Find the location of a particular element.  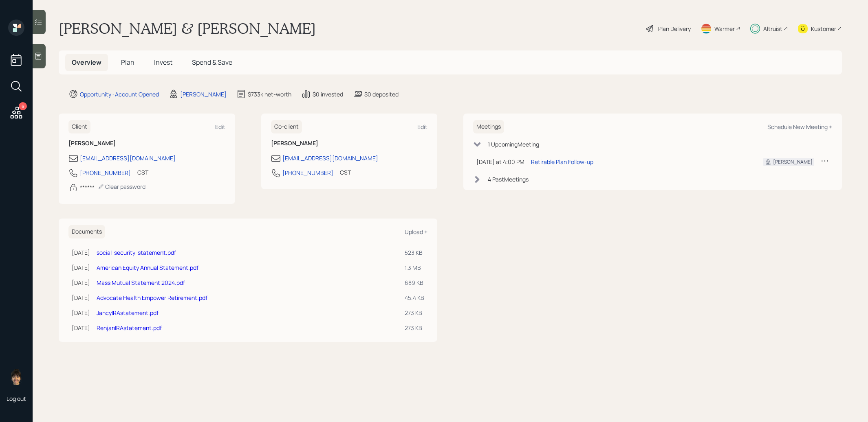

div: Warmer is located at coordinates (724, 29).